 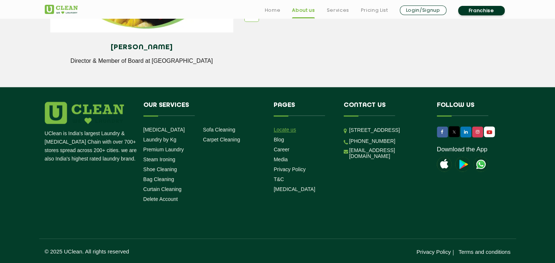 I want to click on a: Blog, so click(x=279, y=139).